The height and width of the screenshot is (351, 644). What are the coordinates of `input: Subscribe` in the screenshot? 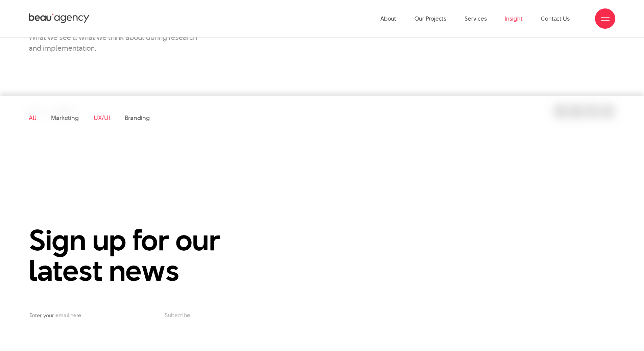 It's located at (178, 315).